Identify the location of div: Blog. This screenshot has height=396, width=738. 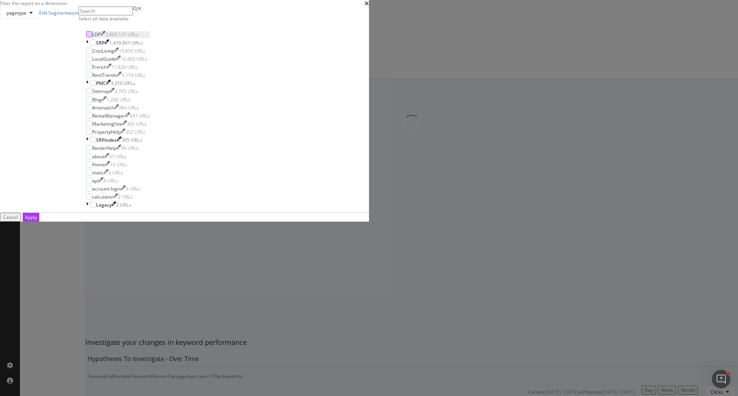
(97, 99).